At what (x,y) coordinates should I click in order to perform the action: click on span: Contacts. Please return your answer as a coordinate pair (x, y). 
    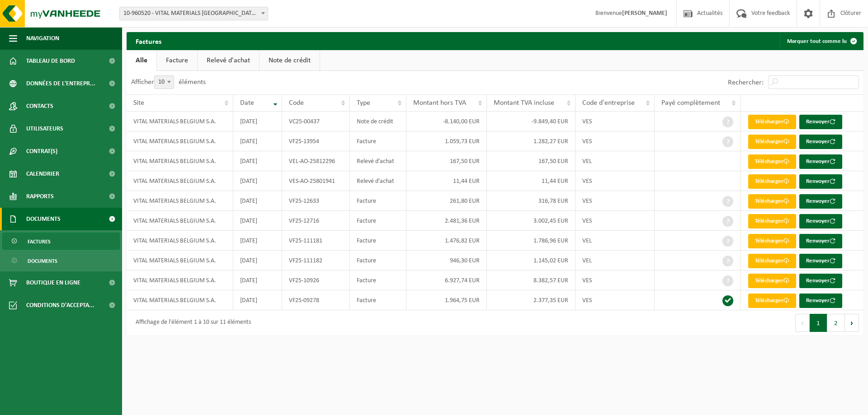
    Looking at the image, I should click on (39, 106).